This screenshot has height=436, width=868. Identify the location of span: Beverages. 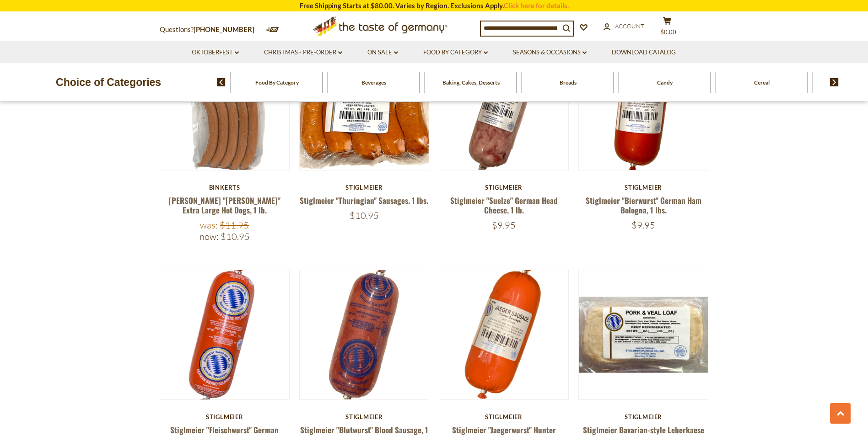
(374, 83).